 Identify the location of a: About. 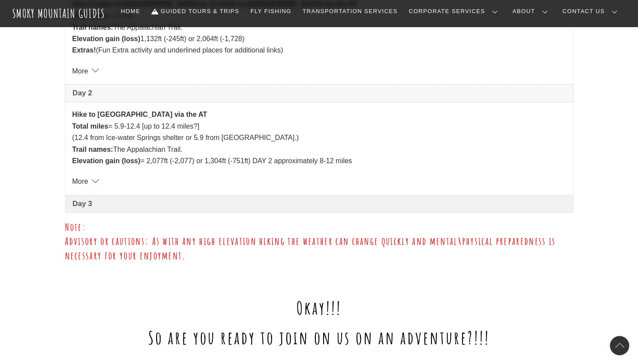
(531, 12).